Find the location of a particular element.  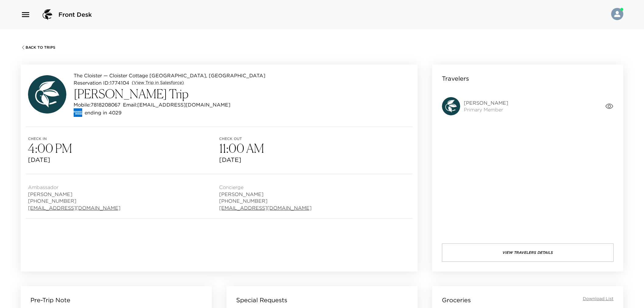

p: Reservation ID: 1774104 is located at coordinates (101, 83).